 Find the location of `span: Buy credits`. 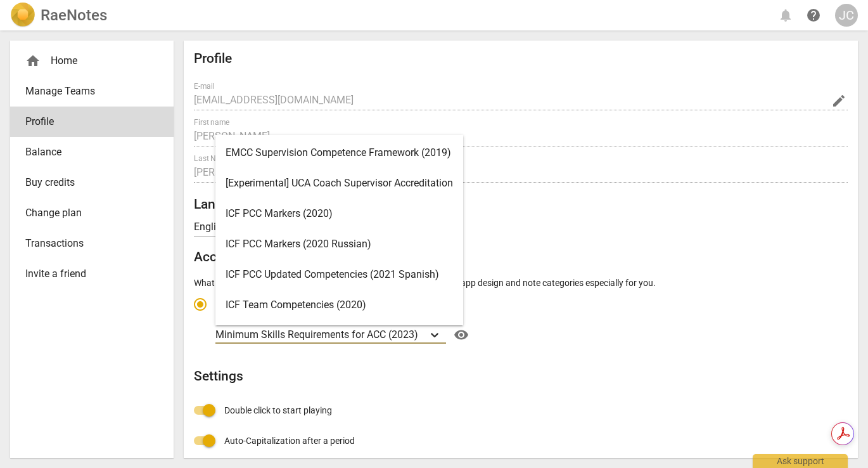

span: Buy credits is located at coordinates (86, 182).